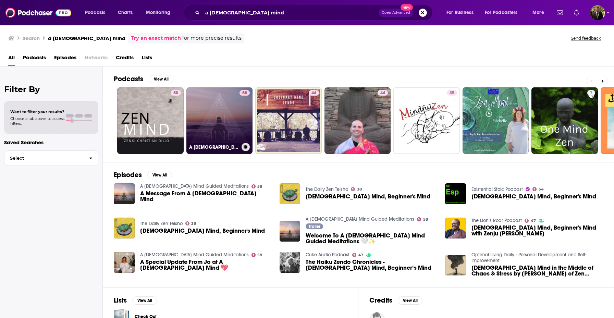  What do you see at coordinates (51, 142) in the screenshot?
I see `p: Saved Searches` at bounding box center [51, 142].